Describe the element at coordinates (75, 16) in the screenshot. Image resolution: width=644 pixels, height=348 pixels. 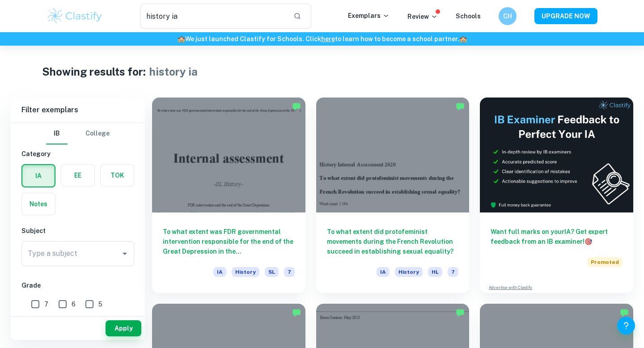
I see `a: Clastify logo` at that location.